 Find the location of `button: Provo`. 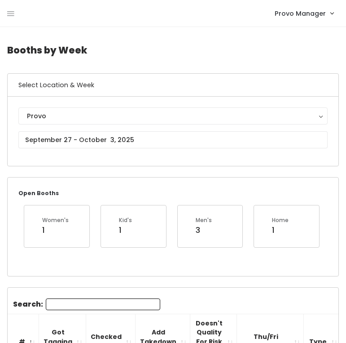

button: Provo is located at coordinates (173, 116).